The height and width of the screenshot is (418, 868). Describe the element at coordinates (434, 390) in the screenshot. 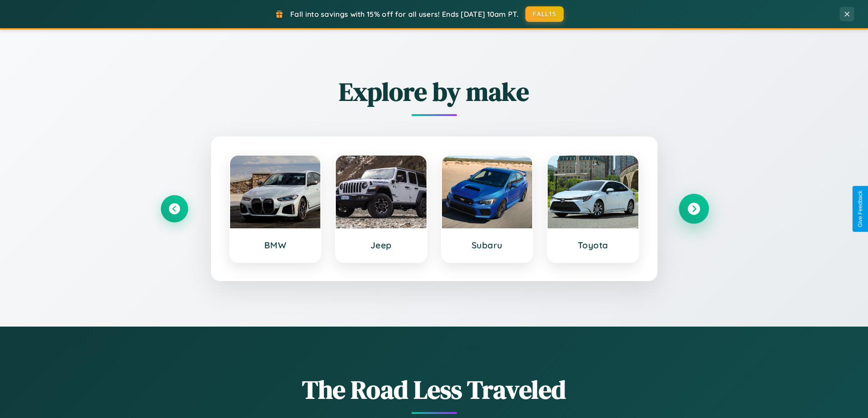

I see `h1: The Road Less Traveled` at that location.